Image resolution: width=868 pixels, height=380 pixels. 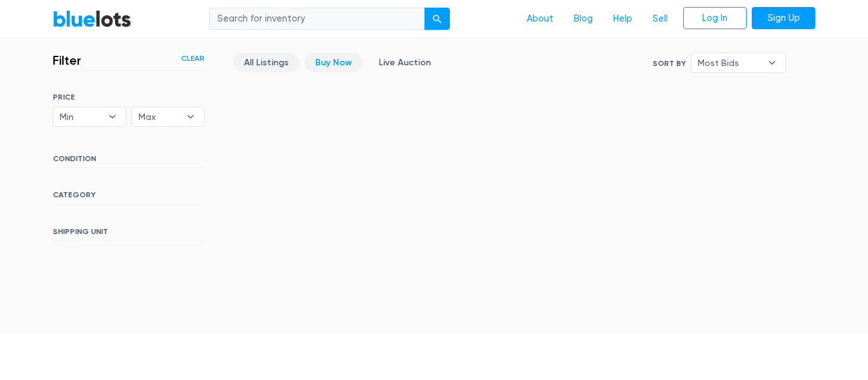 What do you see at coordinates (333, 63) in the screenshot?
I see `a: Buy Now` at bounding box center [333, 63].